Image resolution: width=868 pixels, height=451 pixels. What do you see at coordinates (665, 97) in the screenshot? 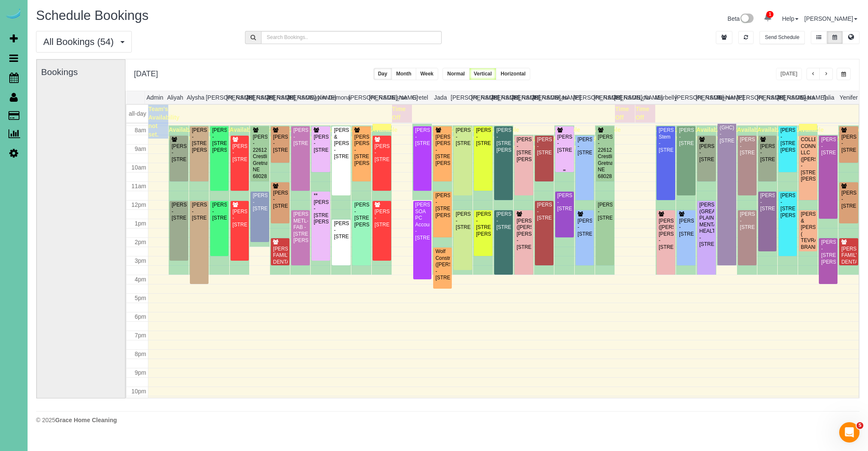
I see `th: Marbelly` at bounding box center [665, 97].